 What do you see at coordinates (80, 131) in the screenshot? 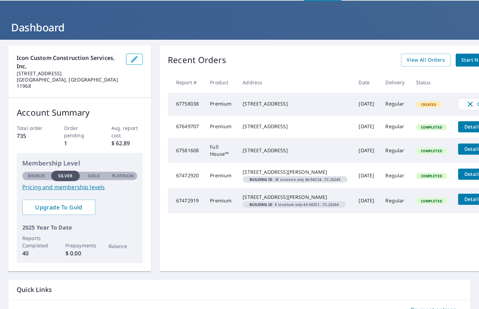
I see `p: Order pending` at bounding box center [80, 131].